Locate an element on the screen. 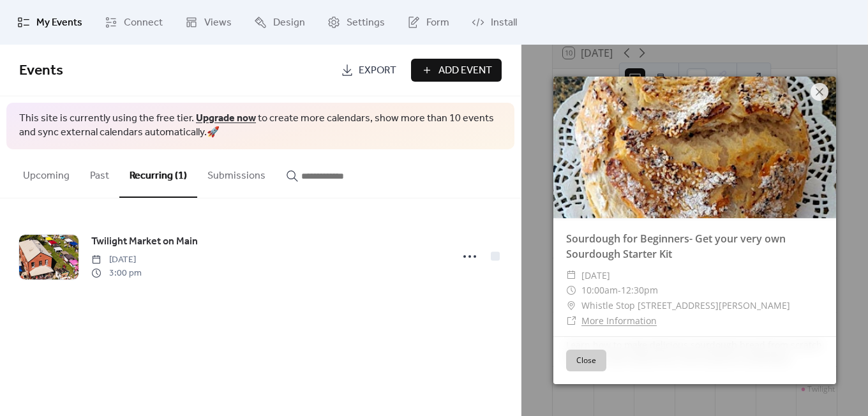 This screenshot has height=416, width=868. span: Settings is located at coordinates (366, 23).